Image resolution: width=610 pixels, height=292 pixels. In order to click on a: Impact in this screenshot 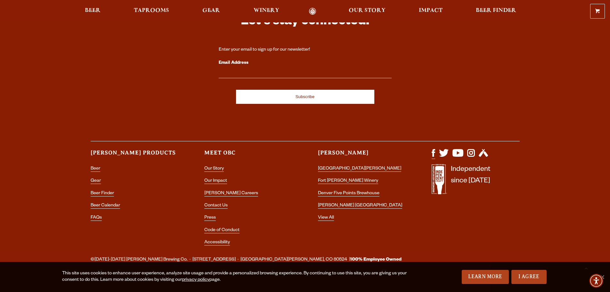, I will do `click(430, 11)`.